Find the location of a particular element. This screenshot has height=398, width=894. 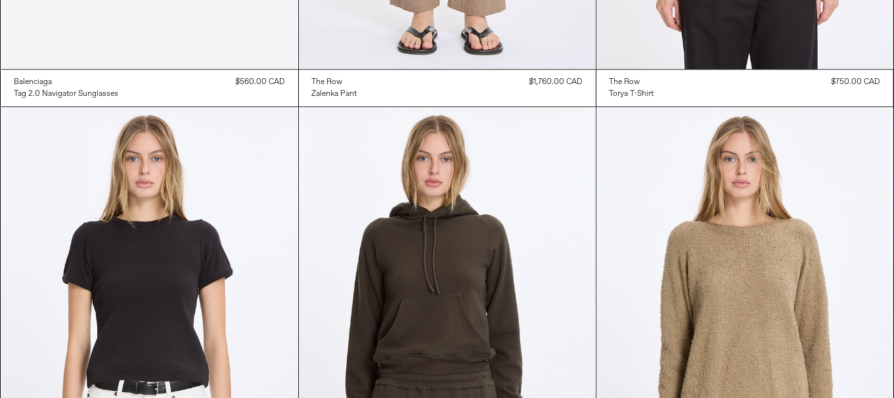

div: $1,760.00 CAD is located at coordinates (556, 82).